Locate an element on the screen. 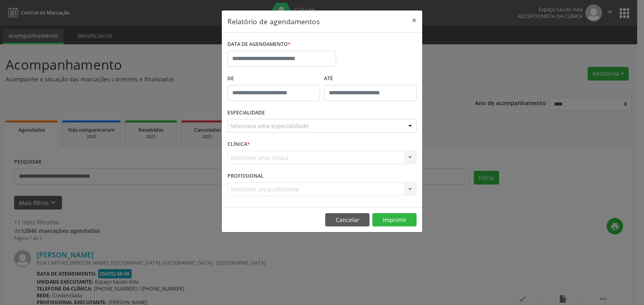 This screenshot has height=305, width=644. h5: Relatório de agendamentos is located at coordinates (273, 21).